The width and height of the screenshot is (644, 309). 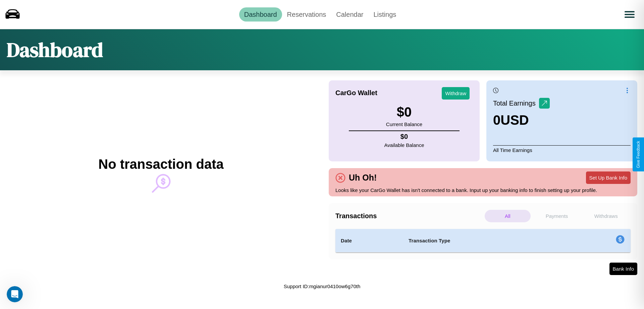 I want to click on div: Give Feedback, so click(x=638, y=154).